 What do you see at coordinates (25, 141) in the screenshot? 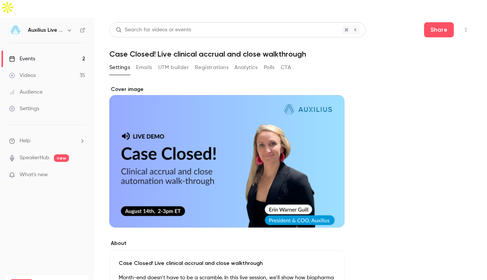
I see `span: Help` at bounding box center [25, 141].